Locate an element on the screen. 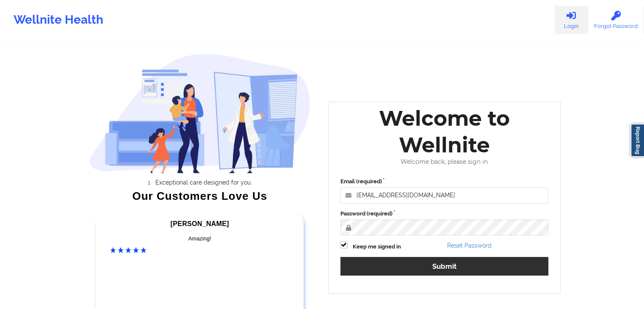  img: wellnite-auth-hero_200.c722682e.png is located at coordinates (200, 113).